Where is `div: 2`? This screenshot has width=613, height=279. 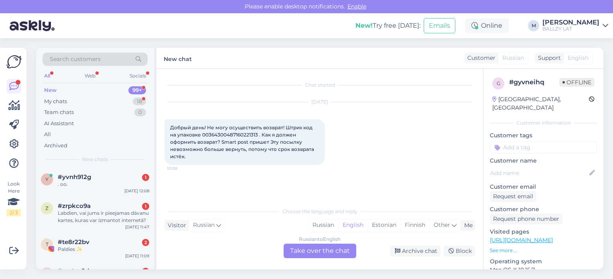
div: 2 is located at coordinates (146, 242).